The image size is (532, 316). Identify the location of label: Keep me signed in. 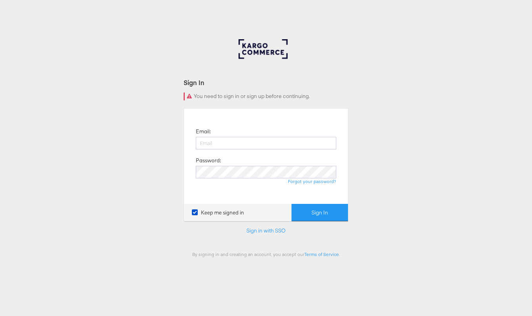
(218, 213).